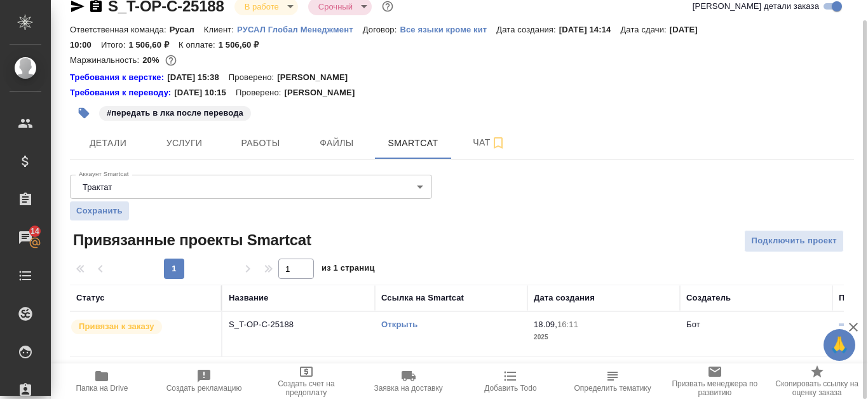 This screenshot has height=399, width=868. What do you see at coordinates (715, 381) in the screenshot?
I see `button: Призвать менеджера по развитию` at bounding box center [715, 381].